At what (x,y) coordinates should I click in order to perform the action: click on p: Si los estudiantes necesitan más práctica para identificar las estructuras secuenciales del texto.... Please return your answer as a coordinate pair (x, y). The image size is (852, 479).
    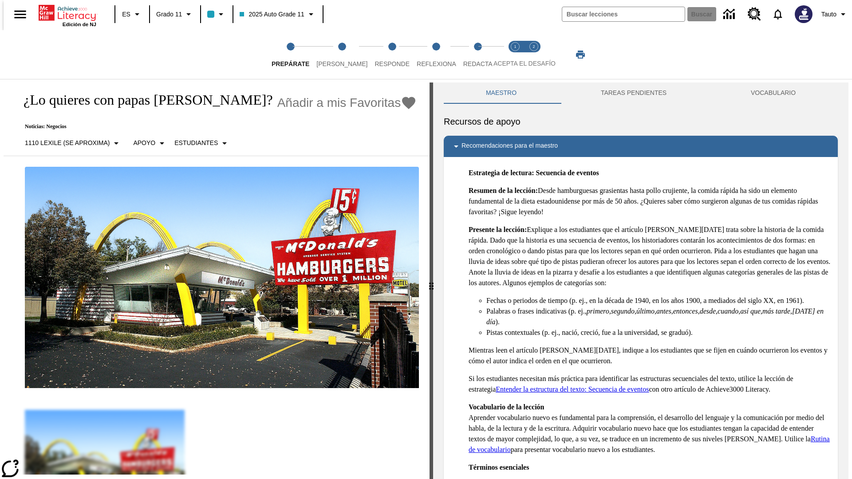
    Looking at the image, I should click on (650, 384).